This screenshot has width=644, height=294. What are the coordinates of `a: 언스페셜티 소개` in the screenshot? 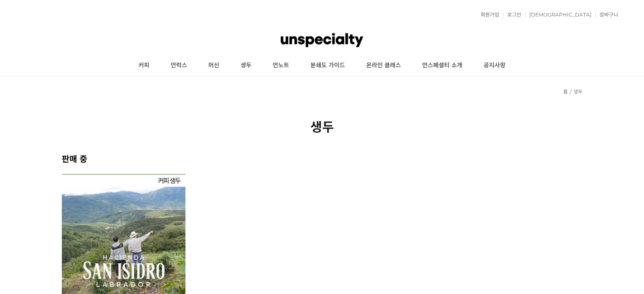 It's located at (442, 65).